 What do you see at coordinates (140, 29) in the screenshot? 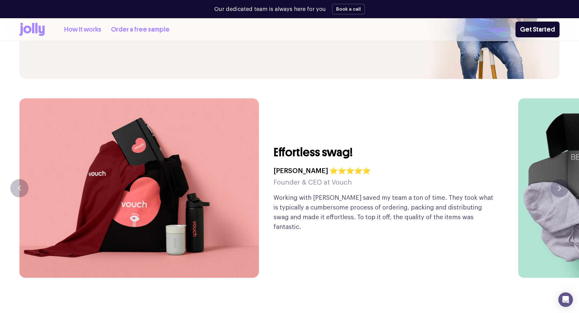
I see `a: Order a free sample` at bounding box center [140, 29].